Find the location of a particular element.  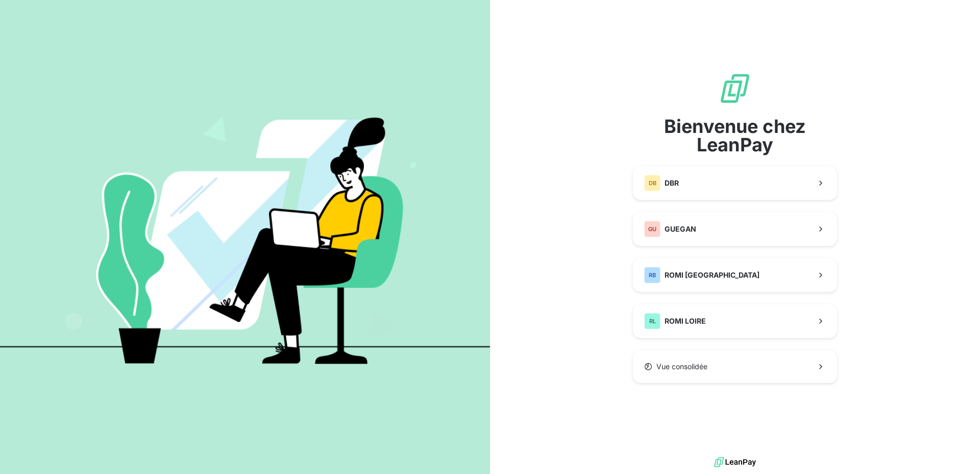

button: Vue consolidée is located at coordinates (735, 366).